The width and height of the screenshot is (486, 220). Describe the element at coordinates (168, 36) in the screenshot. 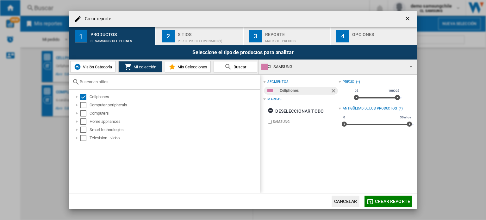

I see `div: 2` at that location.